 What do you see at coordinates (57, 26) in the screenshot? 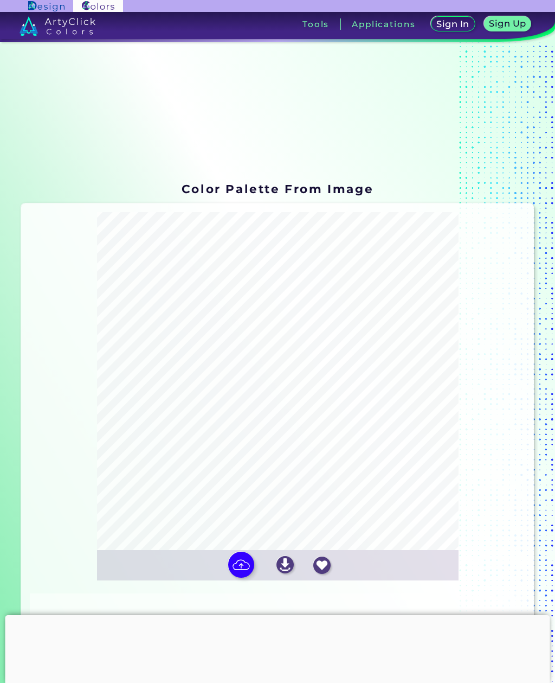
I see `img: logo_artyclick_colors_white.svg` at bounding box center [57, 26].